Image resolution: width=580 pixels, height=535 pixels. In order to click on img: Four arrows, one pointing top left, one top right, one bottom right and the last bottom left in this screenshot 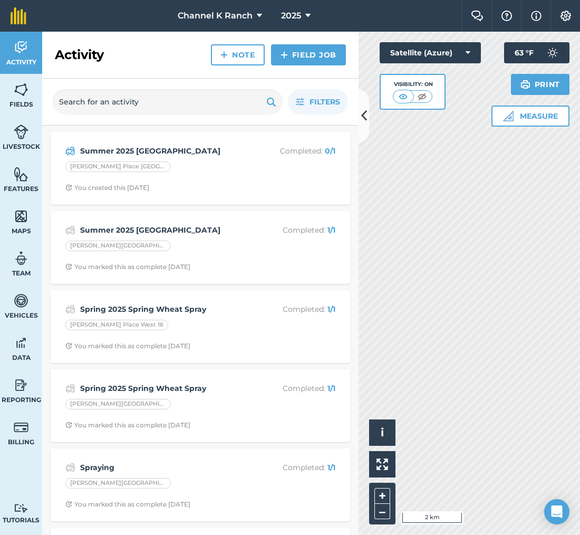, I will do `click(382, 464)`.